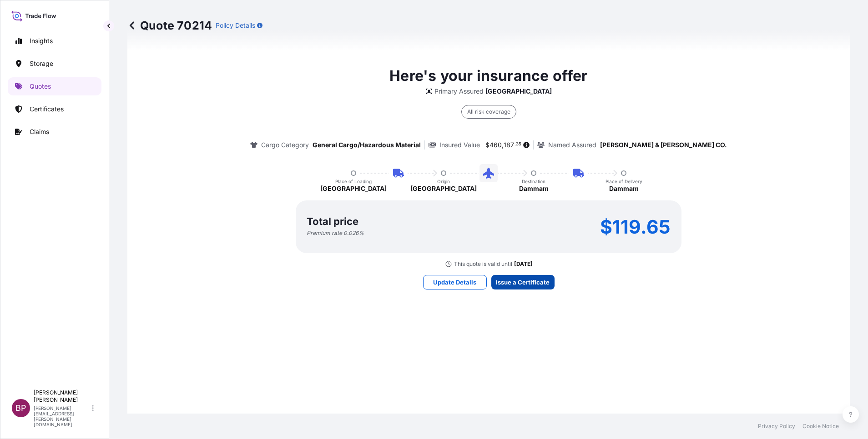 The image size is (868, 439). I want to click on span: 35, so click(519, 144).